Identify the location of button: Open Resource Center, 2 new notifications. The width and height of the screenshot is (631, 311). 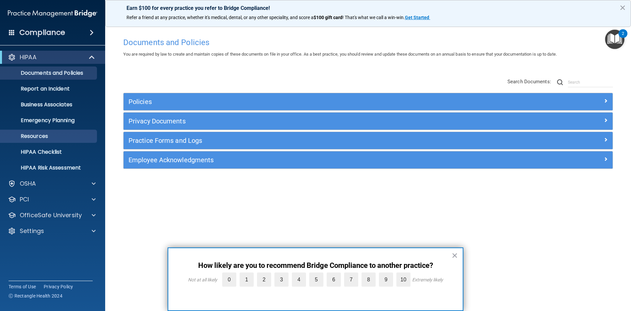
(615, 39).